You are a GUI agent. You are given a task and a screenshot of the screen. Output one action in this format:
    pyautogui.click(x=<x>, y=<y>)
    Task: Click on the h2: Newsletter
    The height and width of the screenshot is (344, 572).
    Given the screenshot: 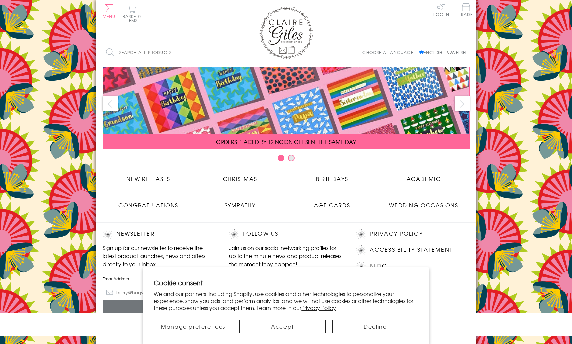 What is the action you would take?
    pyautogui.click(x=159, y=234)
    